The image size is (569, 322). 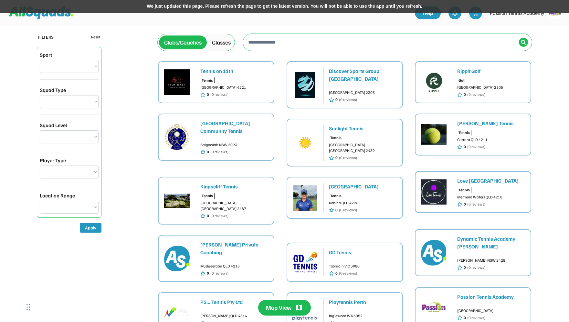 What do you see at coordinates (491, 71) in the screenshot?
I see `div: Rippit Golf` at bounding box center [491, 71].